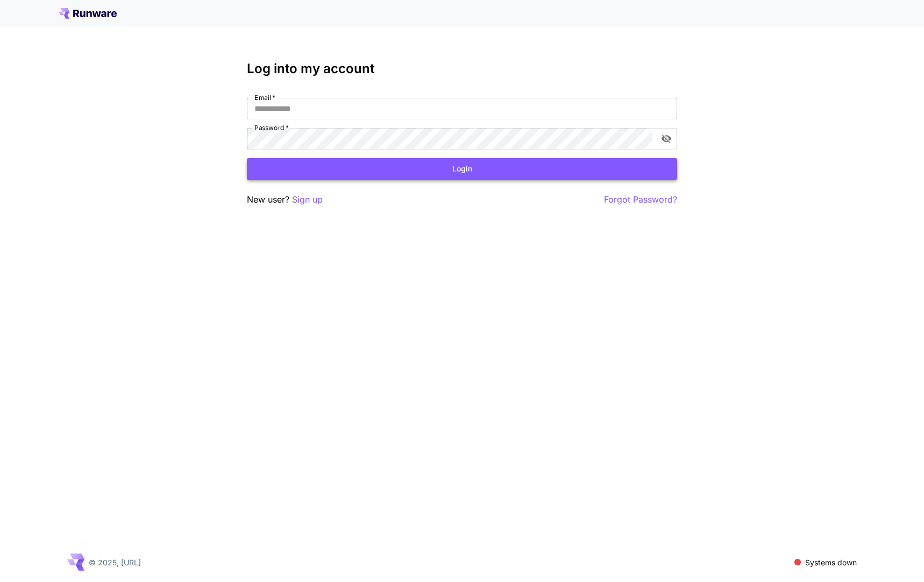 Image resolution: width=924 pixels, height=582 pixels. What do you see at coordinates (307, 200) in the screenshot?
I see `p: Sign up` at bounding box center [307, 200].